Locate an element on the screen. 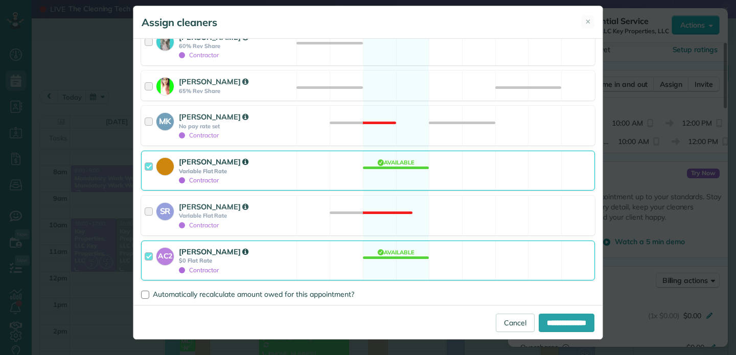 The width and height of the screenshot is (736, 355). strong: No pay rate set is located at coordinates (236, 126).